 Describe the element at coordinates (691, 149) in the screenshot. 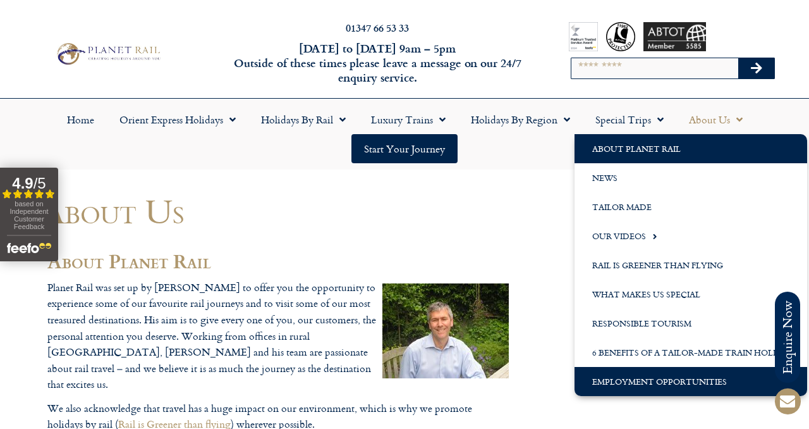

I see `a: About Planet Rail` at that location.